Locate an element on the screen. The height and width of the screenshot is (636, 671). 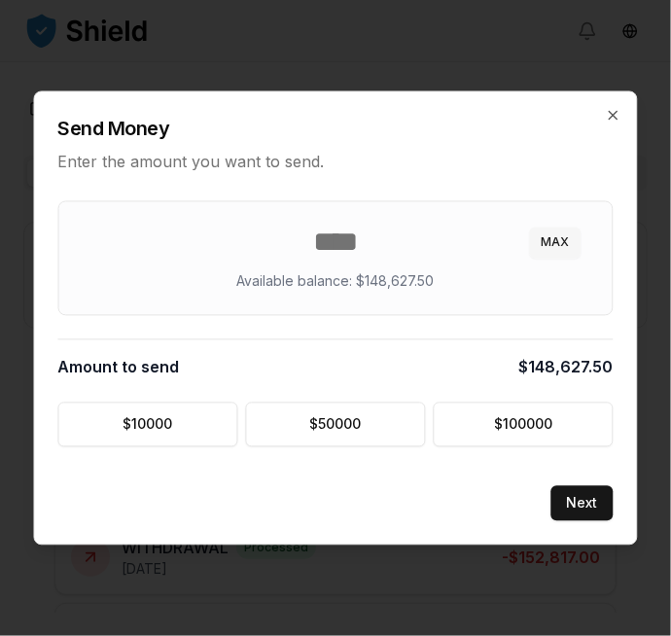
button: MAX is located at coordinates (556, 243).